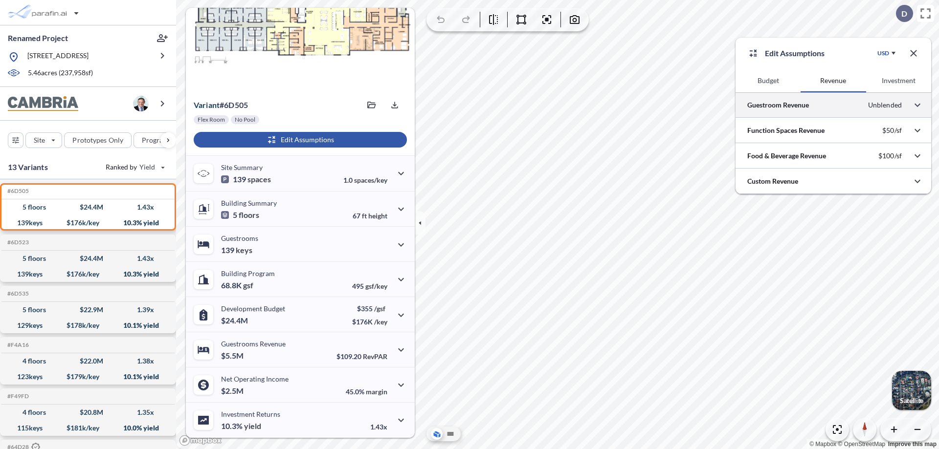  Describe the element at coordinates (833, 81) in the screenshot. I see `button: Revenue` at that location.